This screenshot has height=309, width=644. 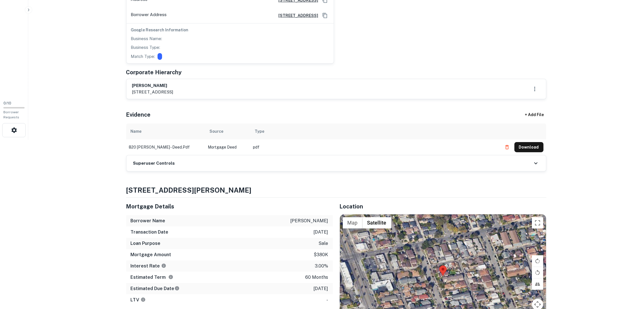 What do you see at coordinates (375, 132) in the screenshot?
I see `th: Type` at bounding box center [375, 132].